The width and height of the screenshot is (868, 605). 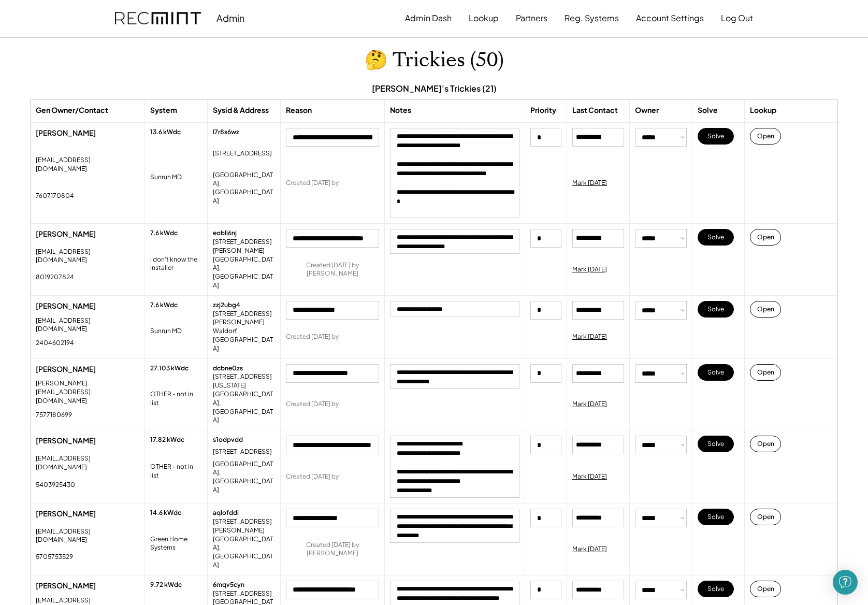 What do you see at coordinates (845, 582) in the screenshot?
I see `div: Open Intercom Messenger` at bounding box center [845, 582].